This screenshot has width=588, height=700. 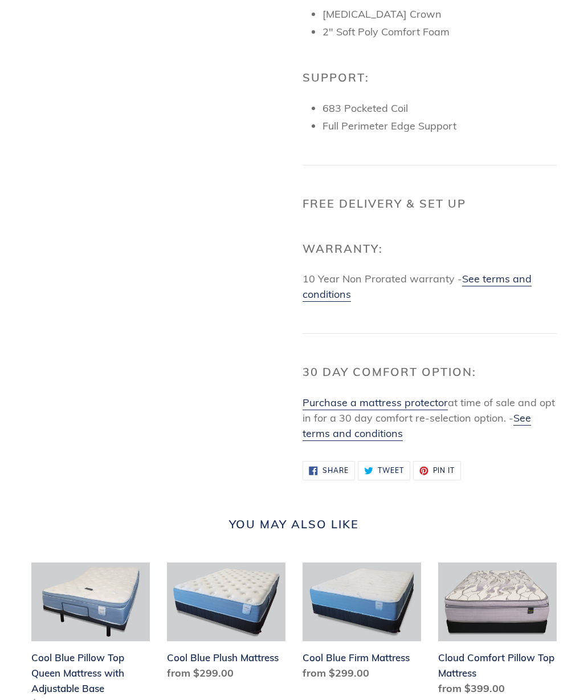 What do you see at coordinates (430, 249) in the screenshot?
I see `h2: Warranty:` at bounding box center [430, 249].